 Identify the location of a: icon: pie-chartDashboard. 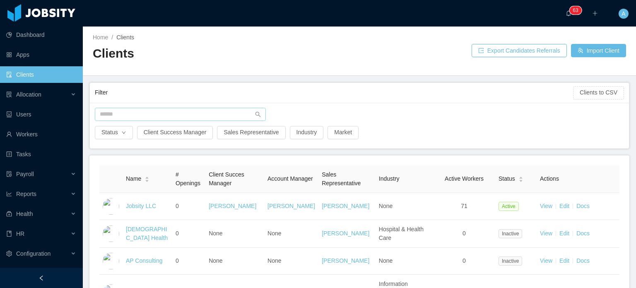
(41, 35).